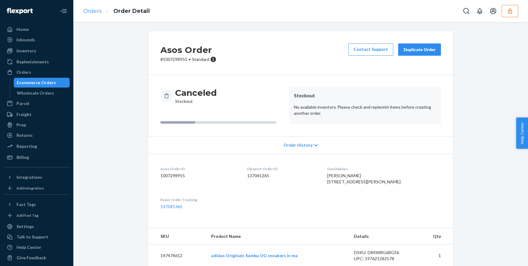 Image resolution: width=528 pixels, height=266 pixels. I want to click on a: Billing, so click(37, 157).